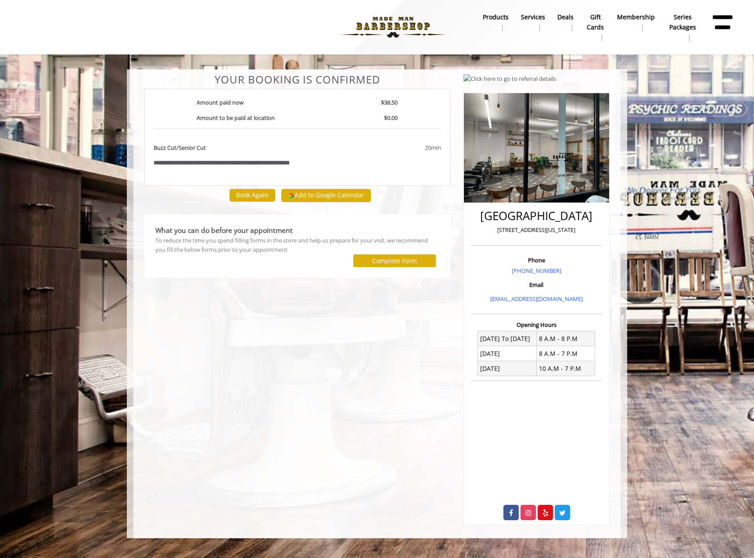 This screenshot has height=558, width=754. What do you see at coordinates (253, 195) in the screenshot?
I see `button: Book Again` at bounding box center [253, 195].